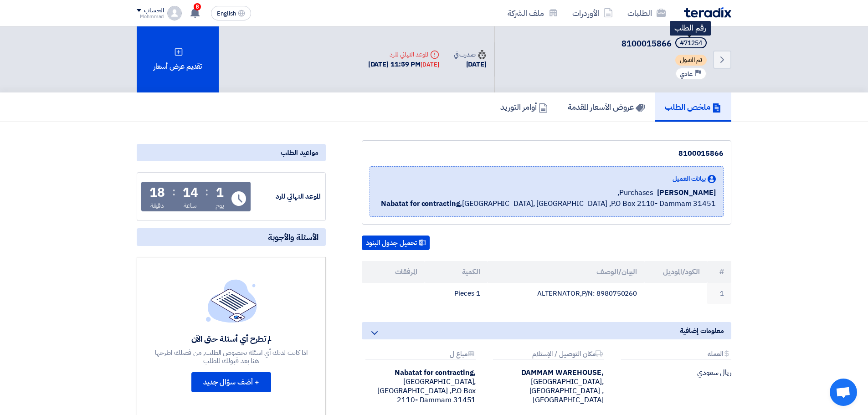 This screenshot has height=415, width=868. I want to click on div: يوم, so click(220, 206).